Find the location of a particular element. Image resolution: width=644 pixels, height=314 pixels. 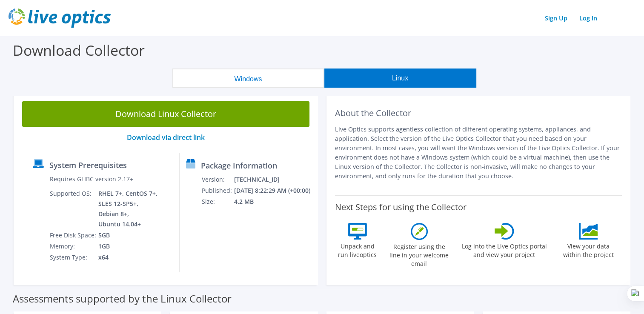

a: Sign Up is located at coordinates (556, 18).